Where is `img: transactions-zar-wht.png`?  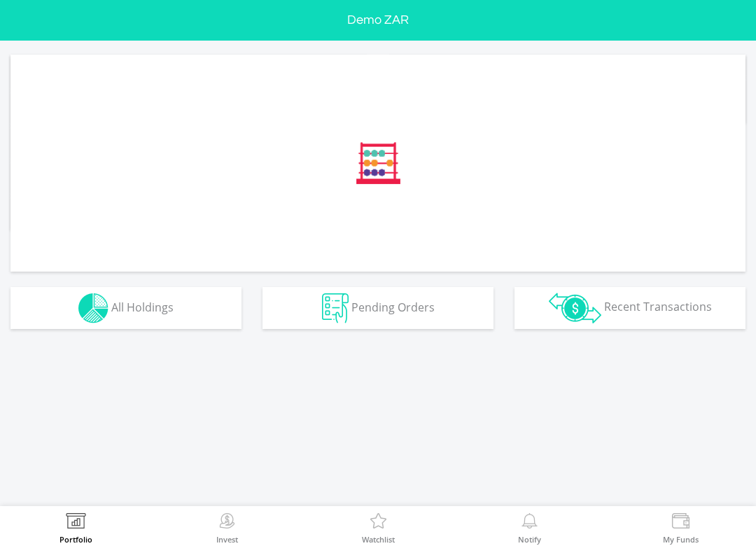
img: transactions-zar-wht.png is located at coordinates (575, 309).